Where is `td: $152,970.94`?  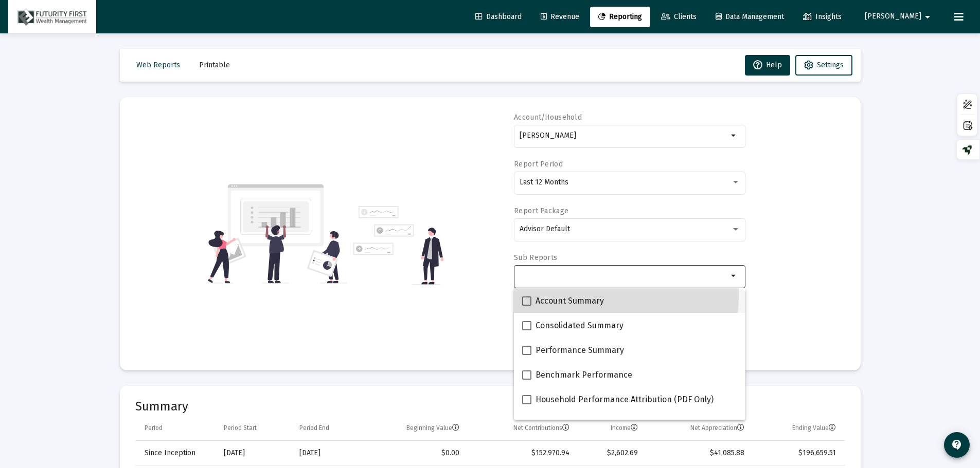
td: $152,970.94 is located at coordinates (521, 453).